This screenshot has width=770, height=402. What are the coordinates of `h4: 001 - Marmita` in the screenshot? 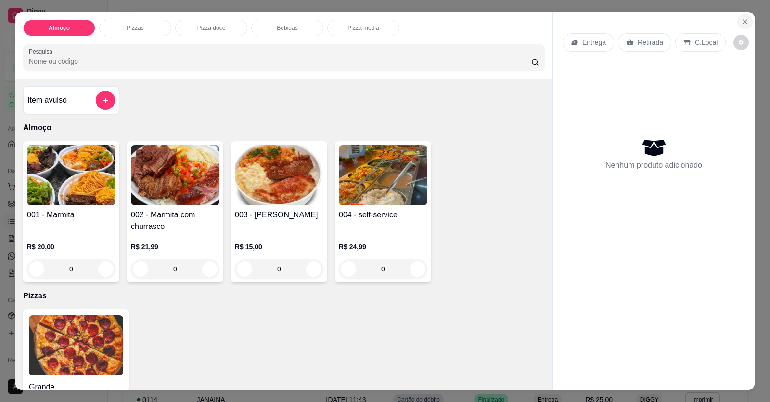 It's located at (71, 215).